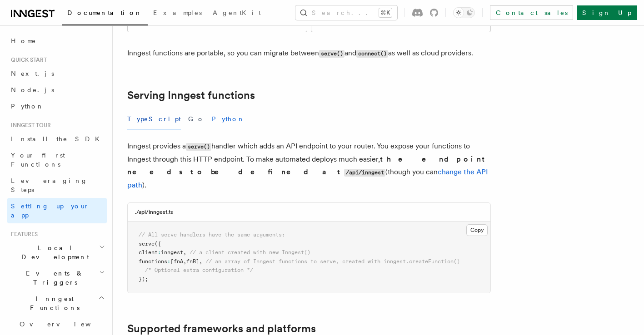 The height and width of the screenshot is (335, 644). What do you see at coordinates (221, 329) in the screenshot?
I see `a: Supported frameworks and platforms` at bounding box center [221, 329].